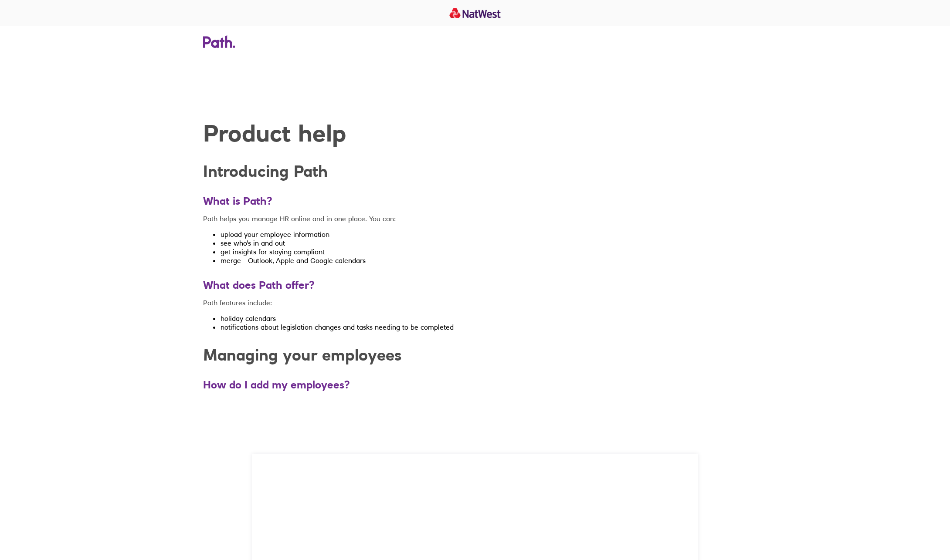 This screenshot has height=560, width=950. I want to click on strong: Managing your employees, so click(303, 355).